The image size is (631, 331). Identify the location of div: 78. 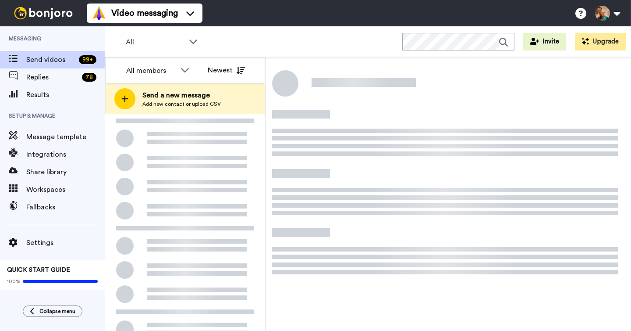
(89, 77).